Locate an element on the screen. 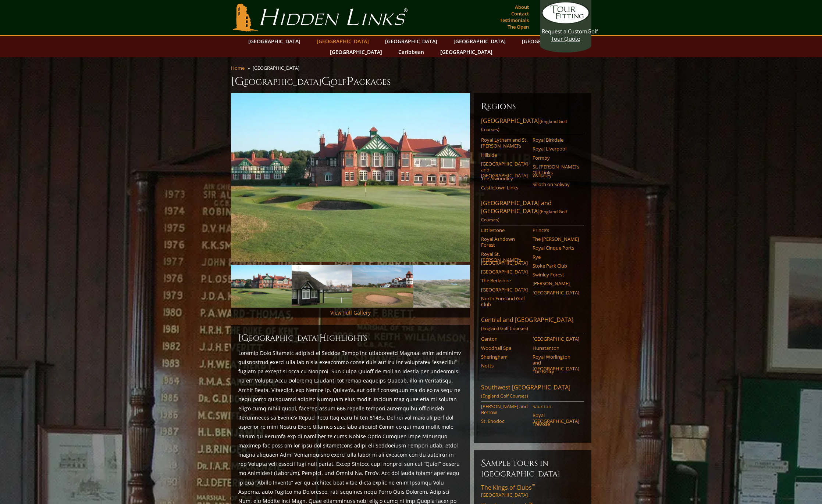  a: Notts is located at coordinates (504, 366).